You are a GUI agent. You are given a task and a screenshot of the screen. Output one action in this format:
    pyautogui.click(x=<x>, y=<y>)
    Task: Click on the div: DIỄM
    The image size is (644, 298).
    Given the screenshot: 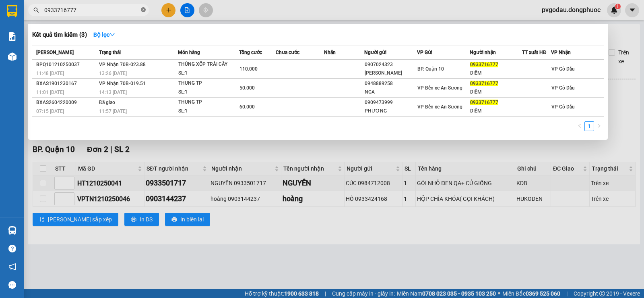 What is the action you would take?
    pyautogui.click(x=496, y=73)
    